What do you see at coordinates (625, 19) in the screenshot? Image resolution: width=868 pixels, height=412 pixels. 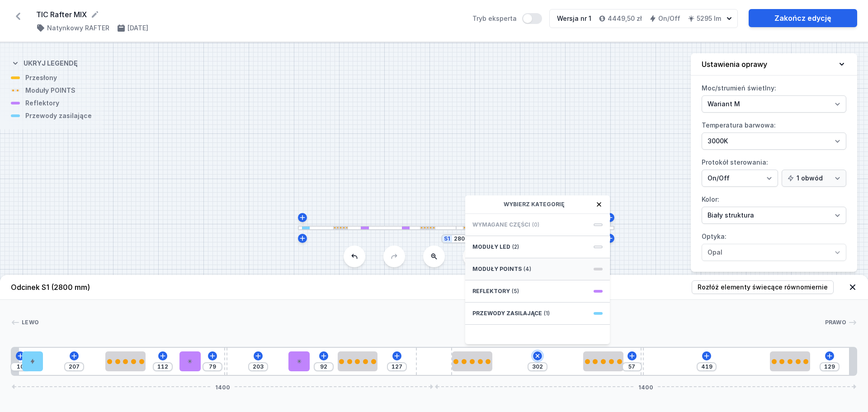 I see `h4: 4449,50 zł` at bounding box center [625, 19].